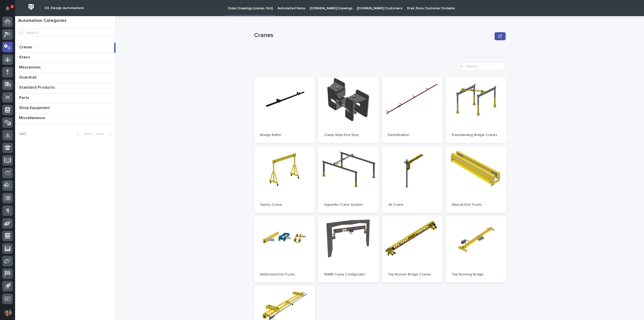 The height and width of the screenshot is (320, 644). I want to click on p: Manual End Trucks, so click(476, 205).